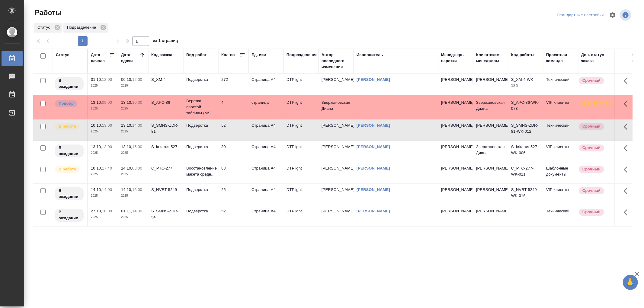 The height and width of the screenshot is (308, 644). Describe the element at coordinates (233, 84) in the screenshot. I see `td: 272` at that location.